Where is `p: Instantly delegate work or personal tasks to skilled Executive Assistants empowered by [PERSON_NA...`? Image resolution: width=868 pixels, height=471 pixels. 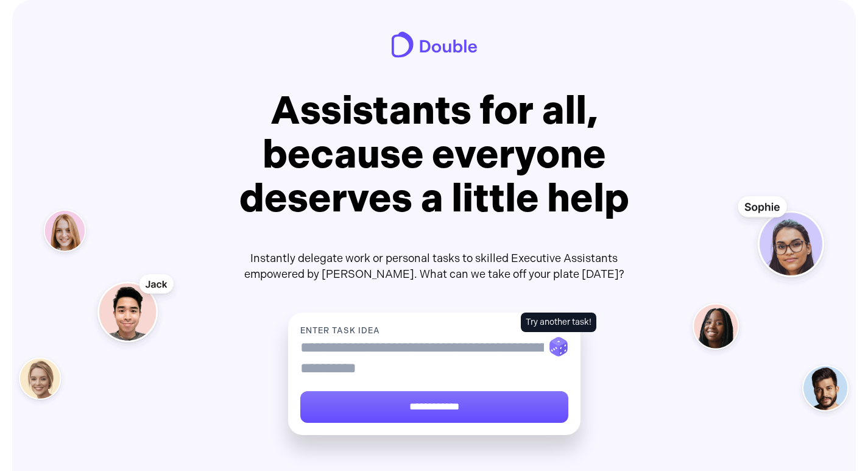 p: Instantly delegate work or personal tasks to skilled Executive Assistants empowered by [PERSON_NA... is located at coordinates (434, 266).